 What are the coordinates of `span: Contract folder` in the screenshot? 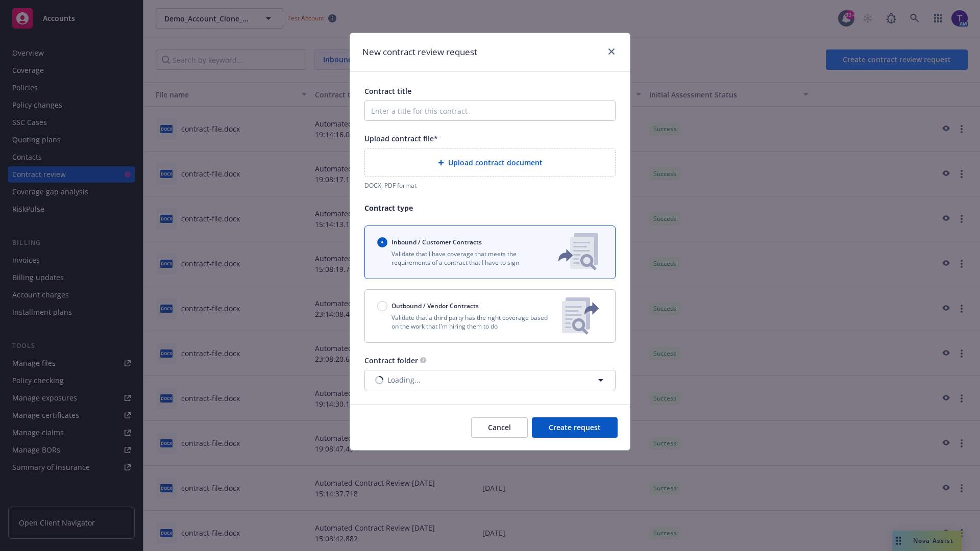 It's located at (391, 360).